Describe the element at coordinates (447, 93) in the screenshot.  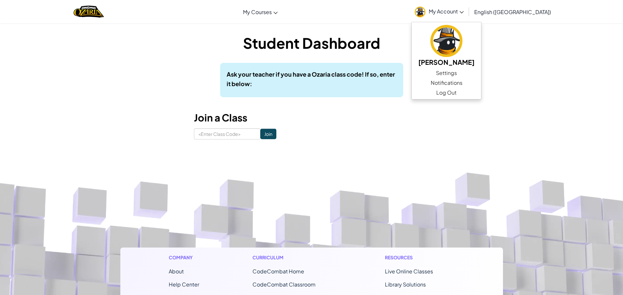
I see `a: Log Out` at that location.